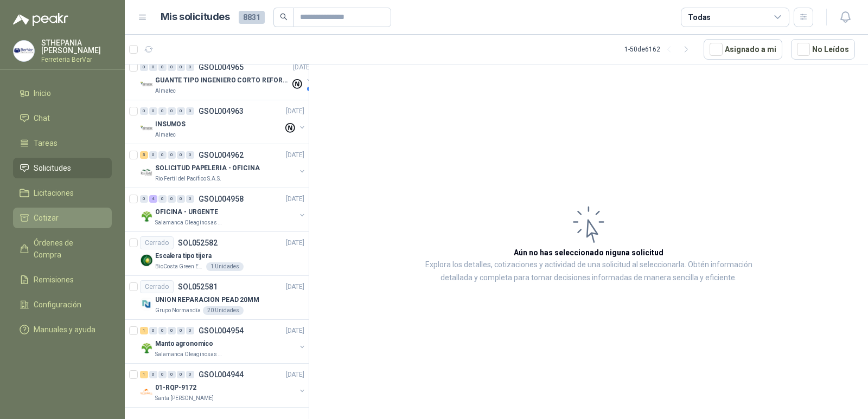  What do you see at coordinates (180, 267) in the screenshot?
I see `p: BioCosta Green Energy S.A.S` at bounding box center [180, 267].